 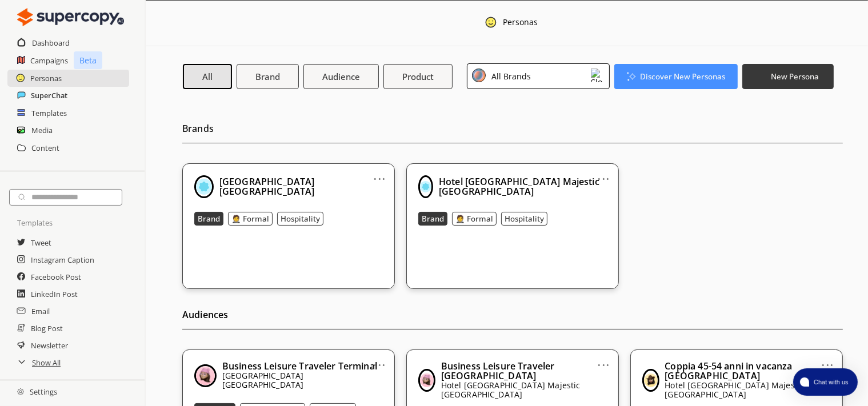 I want to click on a: LinkedIn Post, so click(x=54, y=294).